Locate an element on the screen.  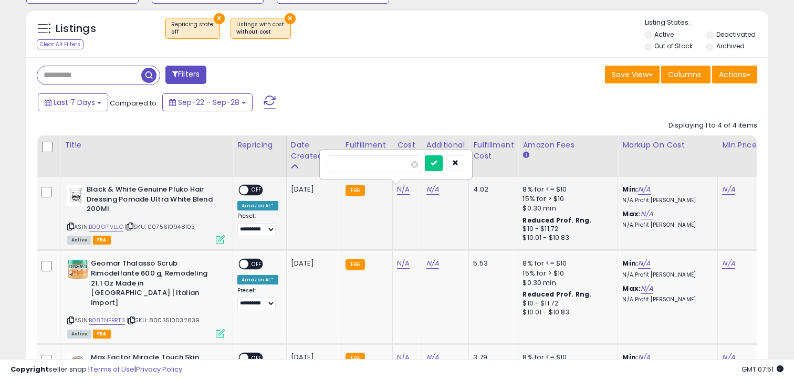
label: Archived is located at coordinates (730, 46).